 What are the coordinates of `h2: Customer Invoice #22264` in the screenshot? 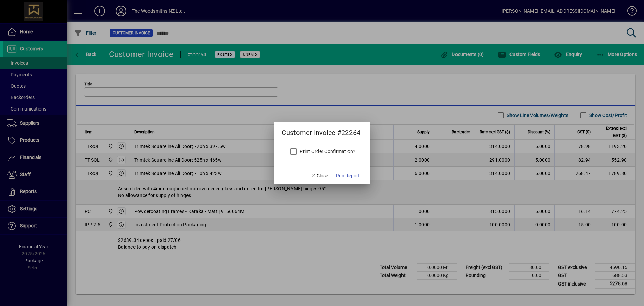 It's located at (321, 130).